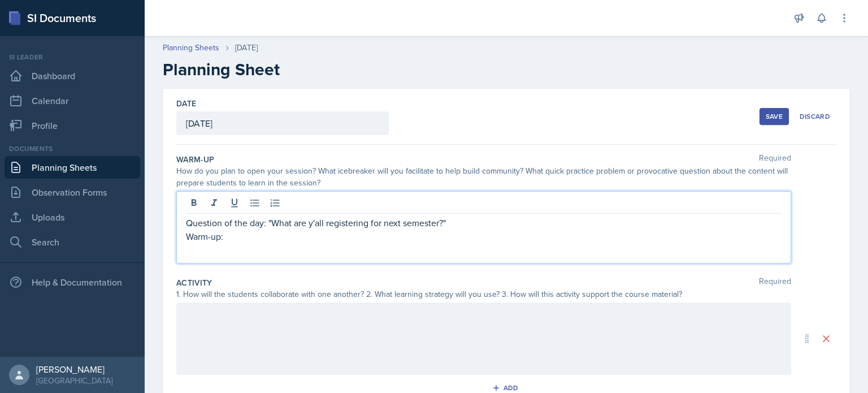 The width and height of the screenshot is (868, 393). I want to click on div: Add, so click(506, 387).